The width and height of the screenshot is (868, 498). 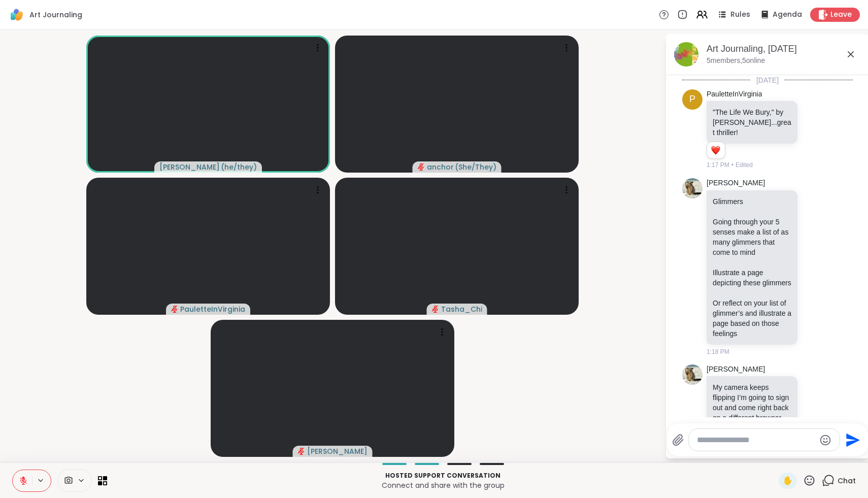 What do you see at coordinates (718, 352) in the screenshot?
I see `span: 1:18 PM` at bounding box center [718, 352].